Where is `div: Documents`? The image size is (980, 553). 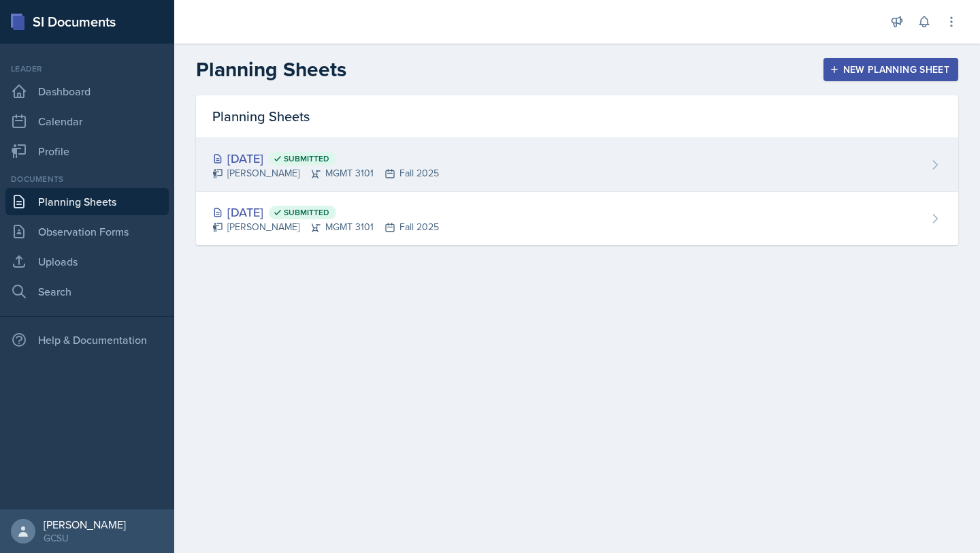 div: Documents is located at coordinates (87, 179).